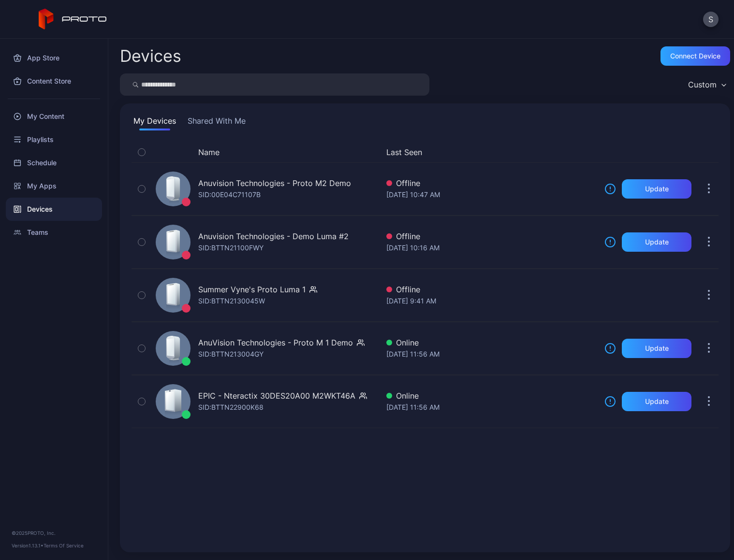 This screenshot has width=734, height=560. I want to click on div: Summer Vyne's Proto Luma 1, so click(252, 289).